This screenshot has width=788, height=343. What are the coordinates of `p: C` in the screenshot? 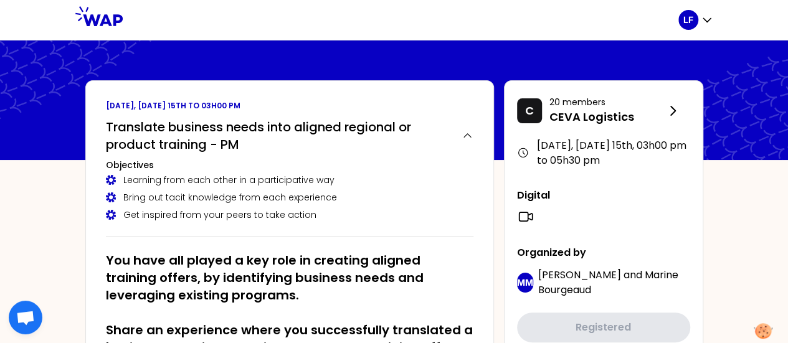 It's located at (529, 111).